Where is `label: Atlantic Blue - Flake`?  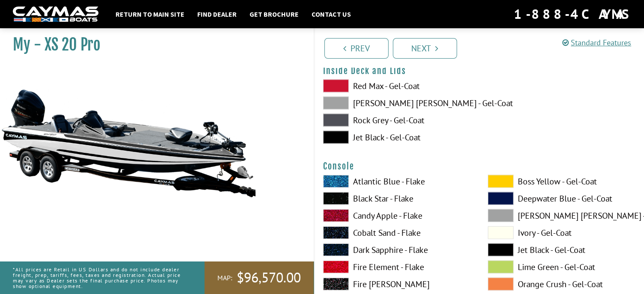 label: Atlantic Blue - Flake is located at coordinates (397, 182).